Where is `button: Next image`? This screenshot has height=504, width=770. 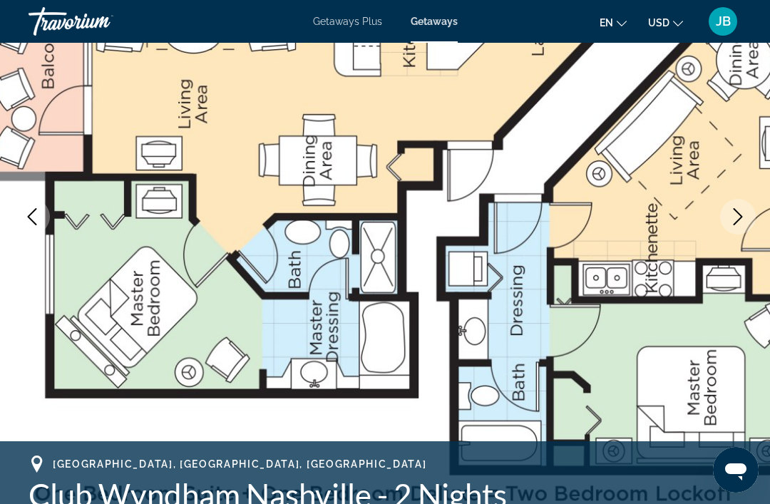 button: Next image is located at coordinates (738, 217).